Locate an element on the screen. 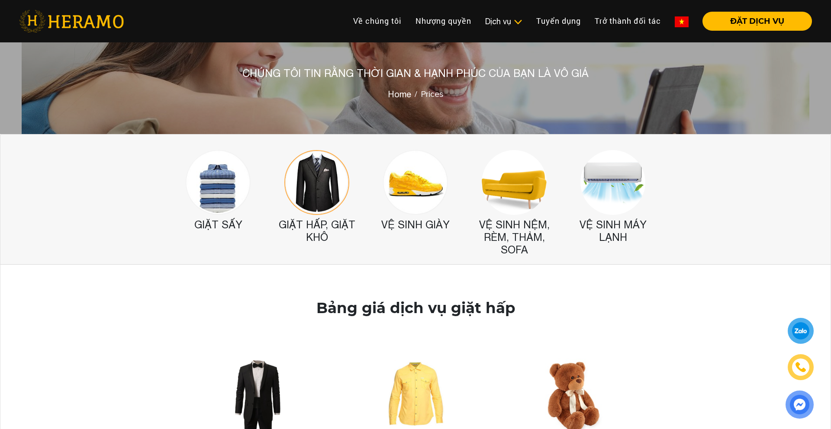  h2: Giặt Hấp, giặt khô is located at coordinates (317, 231).